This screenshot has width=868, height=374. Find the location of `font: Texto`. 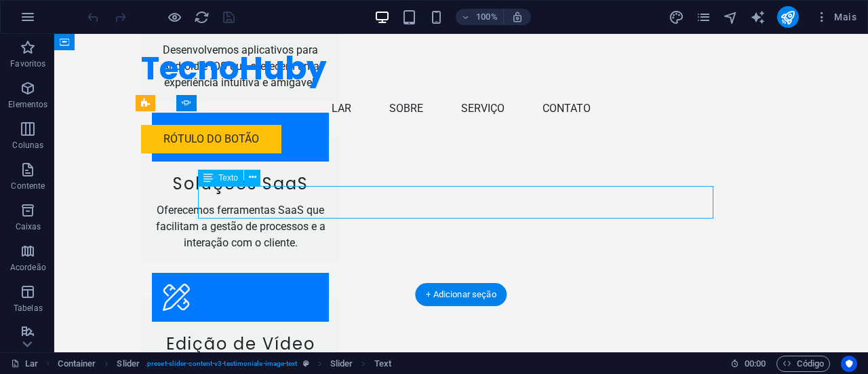

font: Texto is located at coordinates (228, 178).